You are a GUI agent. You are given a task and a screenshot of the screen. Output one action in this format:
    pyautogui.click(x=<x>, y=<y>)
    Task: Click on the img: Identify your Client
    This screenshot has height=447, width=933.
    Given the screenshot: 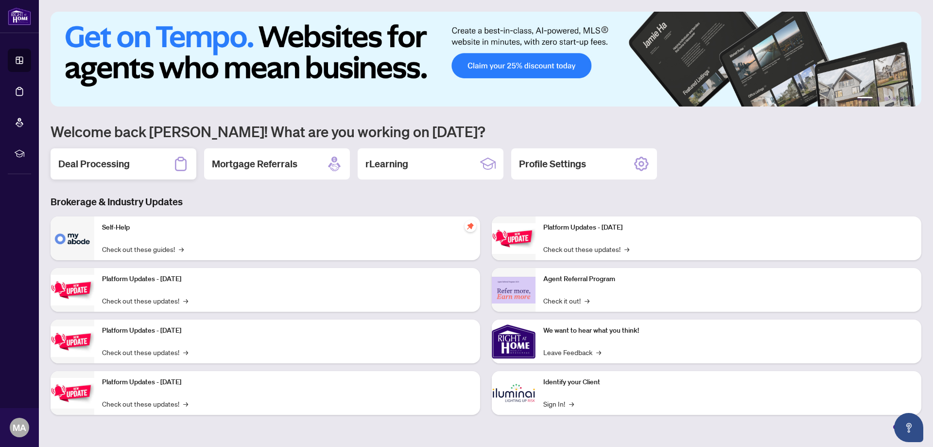 What is the action you would take?
    pyautogui.click(x=514, y=393)
    